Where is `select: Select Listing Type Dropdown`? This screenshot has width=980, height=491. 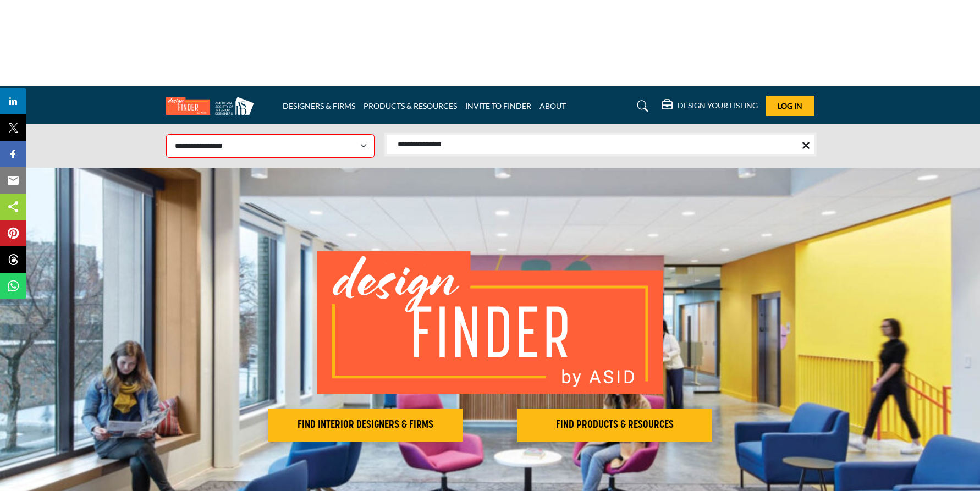 select: Select Listing Type Dropdown is located at coordinates (270, 146).